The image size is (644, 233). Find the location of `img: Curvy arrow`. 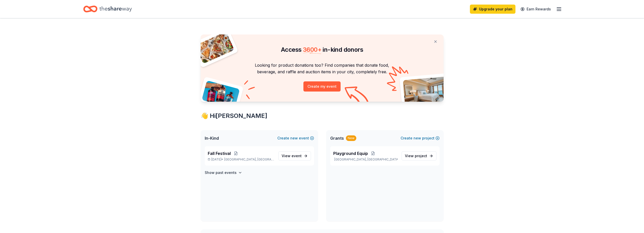

img: Curvy arrow is located at coordinates (357, 96).